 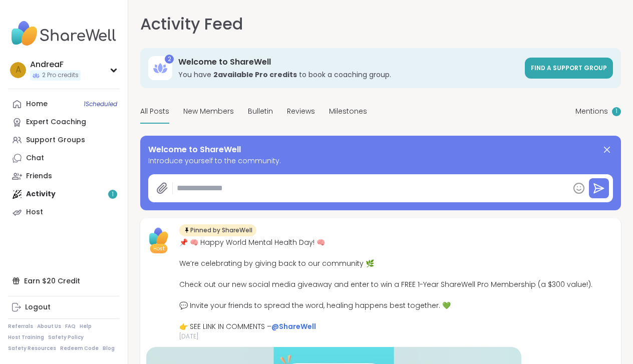 What do you see at coordinates (348, 62) in the screenshot?
I see `h3: Welcome to ShareWell` at bounding box center [348, 62].